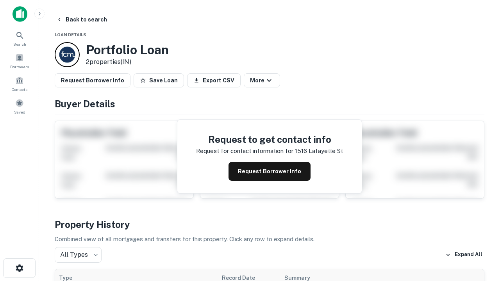  Describe the element at coordinates (20, 38) in the screenshot. I see `div: Search` at that location.